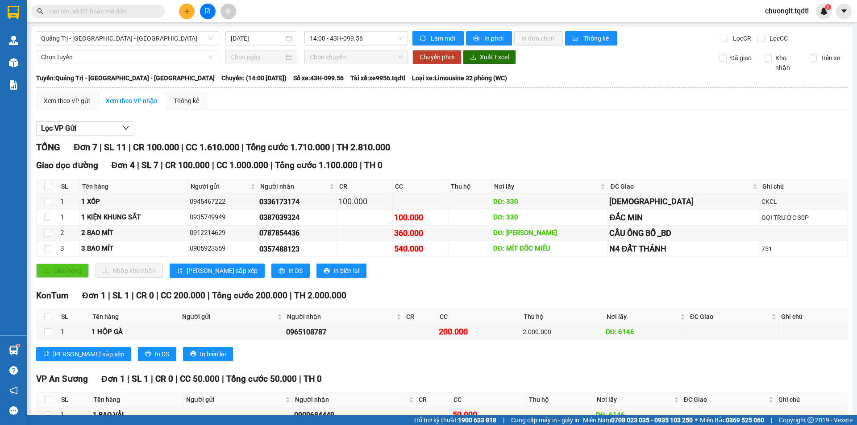 The height and width of the screenshot is (425, 857). What do you see at coordinates (69, 249) in the screenshot?
I see `div: 3` at bounding box center [69, 249].